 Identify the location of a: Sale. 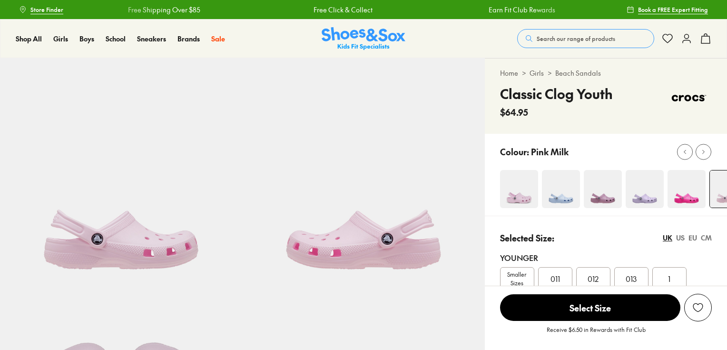
(218, 39).